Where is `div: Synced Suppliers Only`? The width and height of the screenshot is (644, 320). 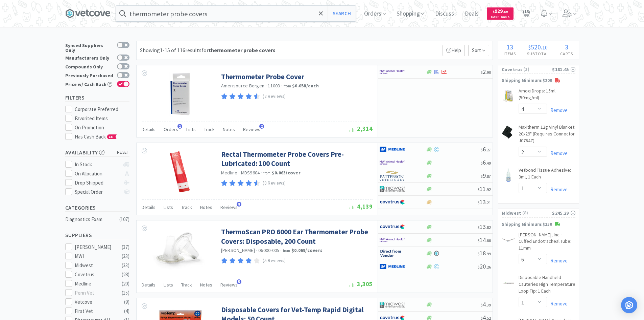
div: Synced Suppliers Only is located at coordinates (89, 47).